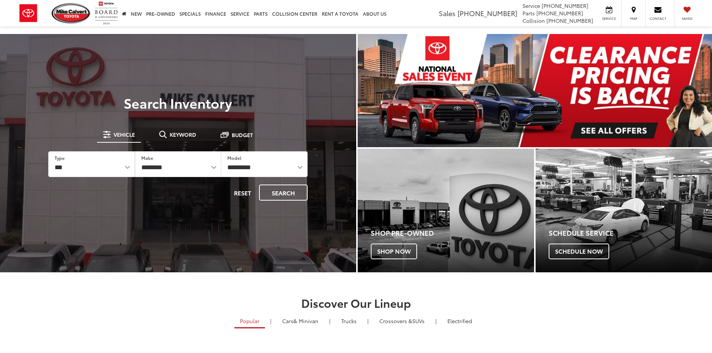  What do you see at coordinates (534, 21) in the screenshot?
I see `span: Collision` at bounding box center [534, 21].